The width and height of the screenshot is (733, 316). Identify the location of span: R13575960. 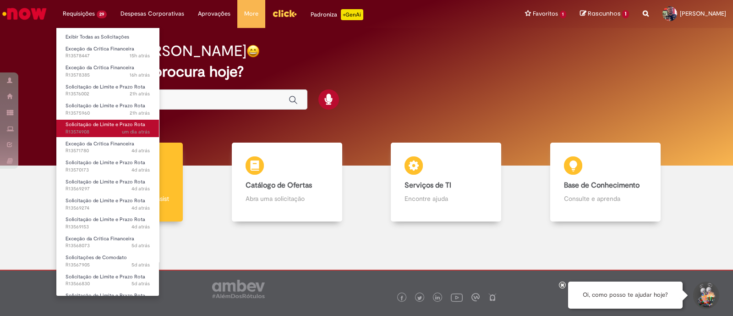
(108, 113).